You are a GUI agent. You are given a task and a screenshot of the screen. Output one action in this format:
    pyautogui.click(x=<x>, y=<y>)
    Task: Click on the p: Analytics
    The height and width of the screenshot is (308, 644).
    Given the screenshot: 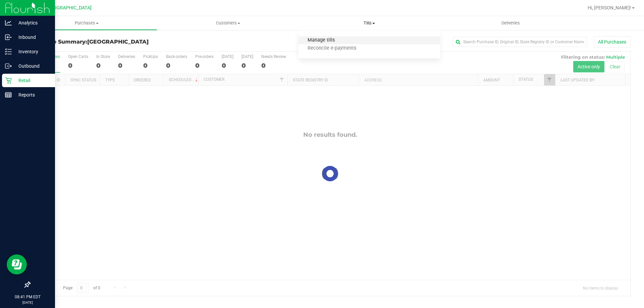 What is the action you would take?
    pyautogui.click(x=32, y=23)
    